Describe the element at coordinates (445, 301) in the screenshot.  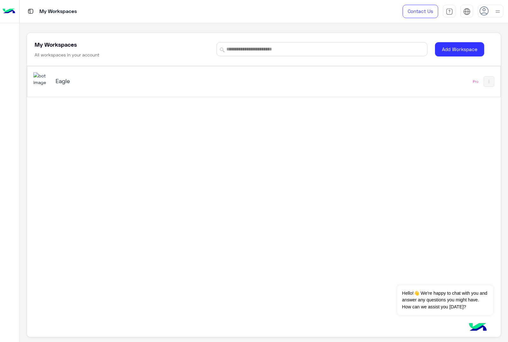
I see `span: Hello!👋 We're happy to chat with you and answer any questions you might have. How can we assist y...` at that location.